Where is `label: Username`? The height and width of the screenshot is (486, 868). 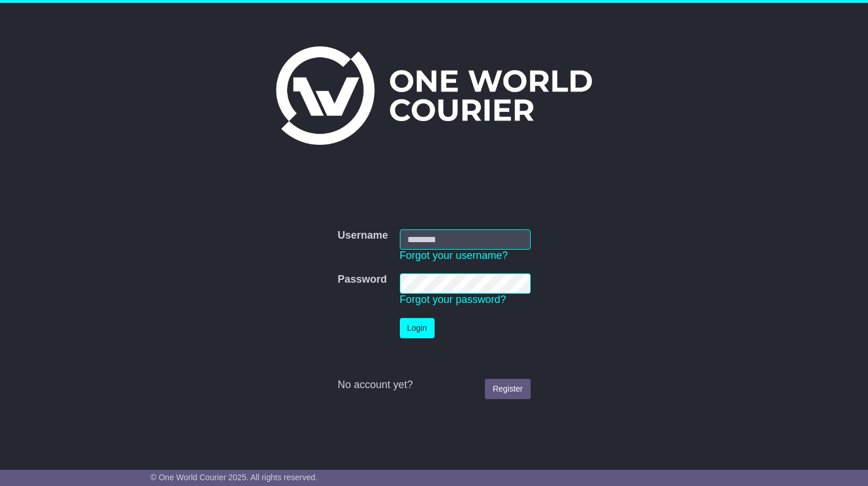
label: Username is located at coordinates (362, 236).